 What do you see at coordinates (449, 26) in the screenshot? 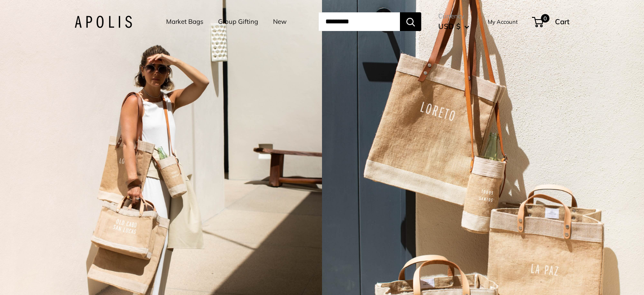
I see `span: USD $` at bounding box center [449, 26].